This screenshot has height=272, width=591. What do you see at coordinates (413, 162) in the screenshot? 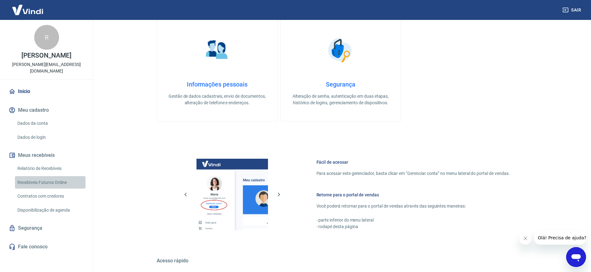
I see `h6: Fácil de acessar` at bounding box center [413, 162].